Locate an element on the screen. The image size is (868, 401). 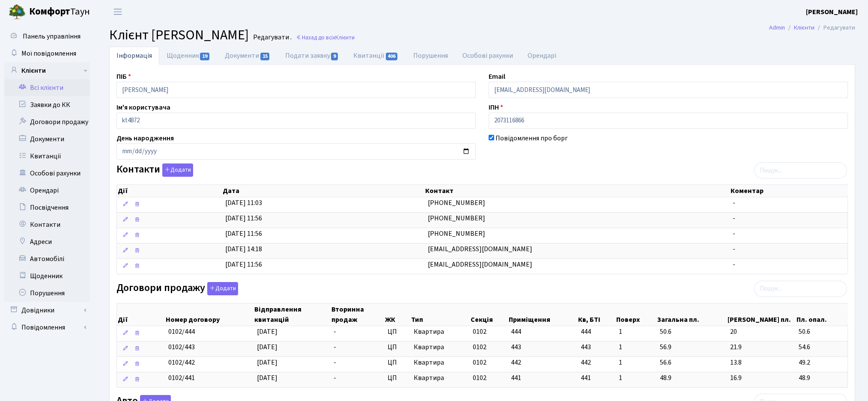
label: ПІБ is located at coordinates (124, 76).